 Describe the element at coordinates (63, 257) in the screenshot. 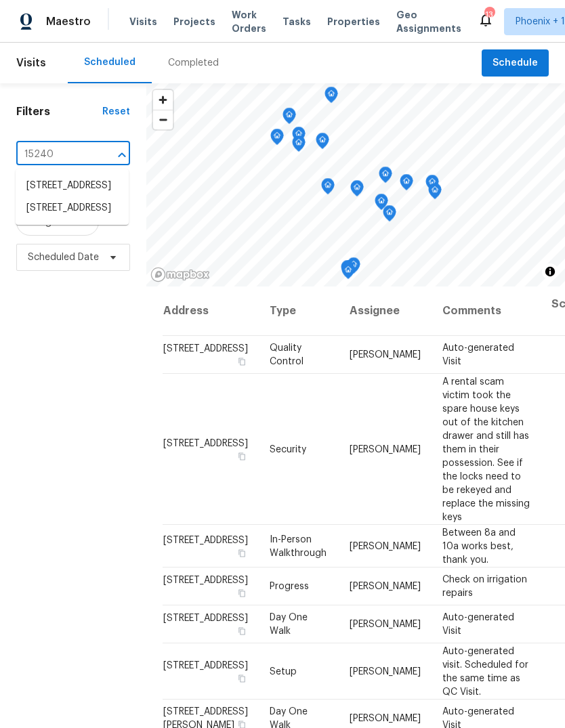

I see `span: Scheduled Date` at that location.